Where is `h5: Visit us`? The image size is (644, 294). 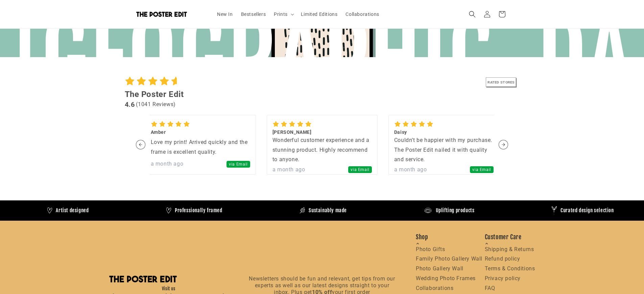 h5: Visit us is located at coordinates (168, 289).